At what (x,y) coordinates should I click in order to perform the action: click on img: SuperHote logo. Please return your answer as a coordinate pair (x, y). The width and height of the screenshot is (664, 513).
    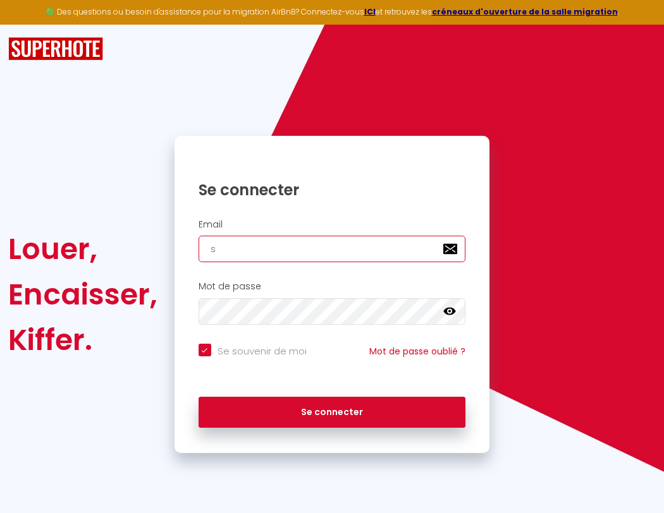
    Looking at the image, I should click on (56, 49).